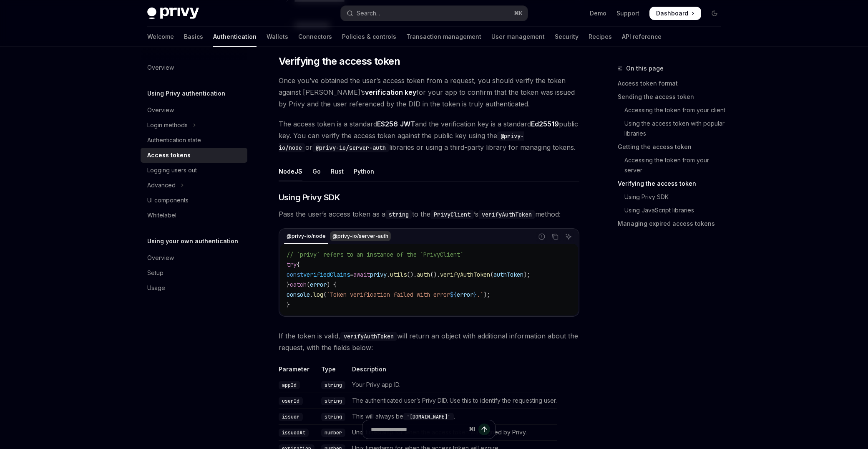 This screenshot has width=868, height=449. Describe the element at coordinates (388, 295) in the screenshot. I see `span: `Token verification failed with error` at that location.